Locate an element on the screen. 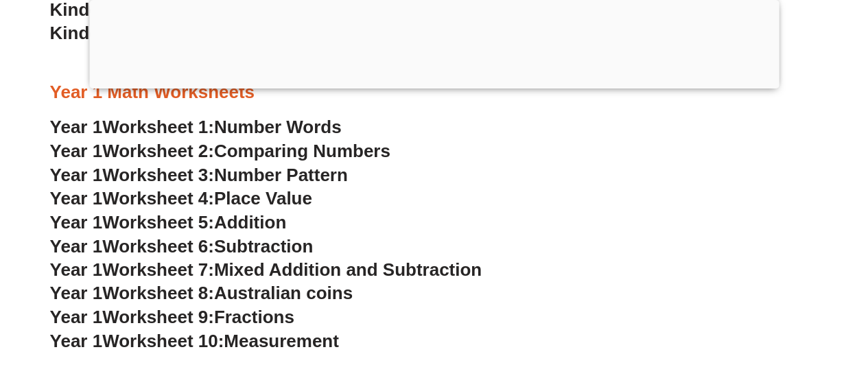 The image size is (868, 378). span: Worksheet 9: is located at coordinates (158, 317).